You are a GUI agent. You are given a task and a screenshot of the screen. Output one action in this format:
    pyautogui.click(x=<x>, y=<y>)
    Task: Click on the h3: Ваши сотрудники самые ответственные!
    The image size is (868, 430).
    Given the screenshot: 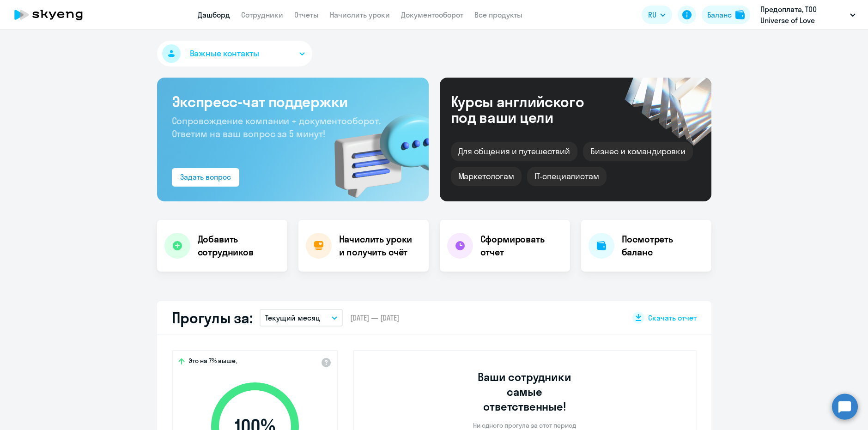 What is the action you would take?
    pyautogui.click(x=524, y=392)
    